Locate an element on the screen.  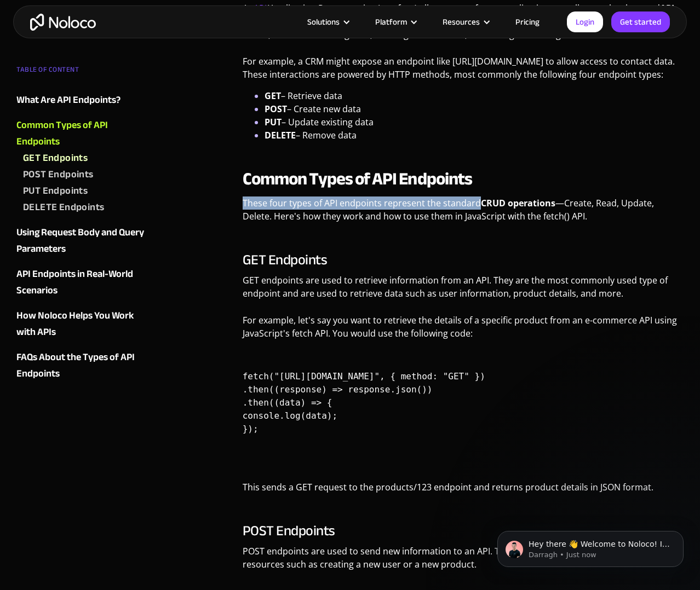
li: – Create new data is located at coordinates (474, 109).